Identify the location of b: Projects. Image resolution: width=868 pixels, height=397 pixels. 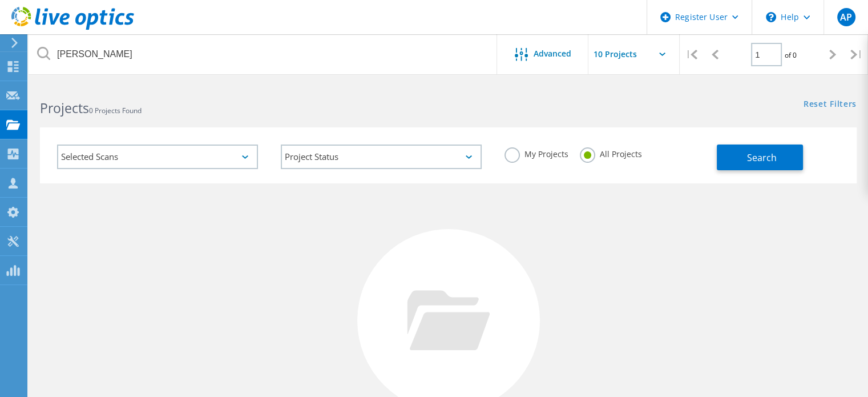
(64, 108).